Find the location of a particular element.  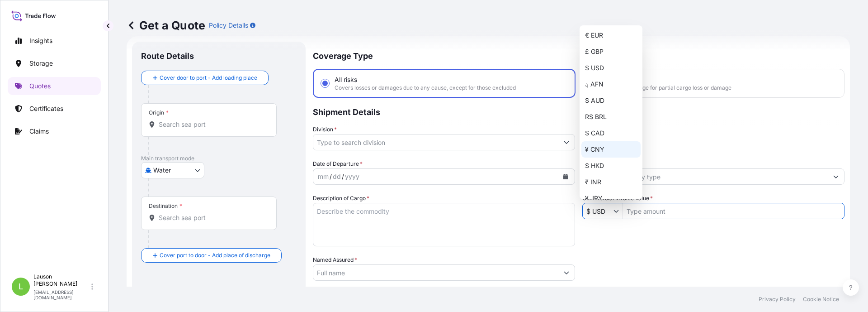

input: Destination is located at coordinates (212, 218).